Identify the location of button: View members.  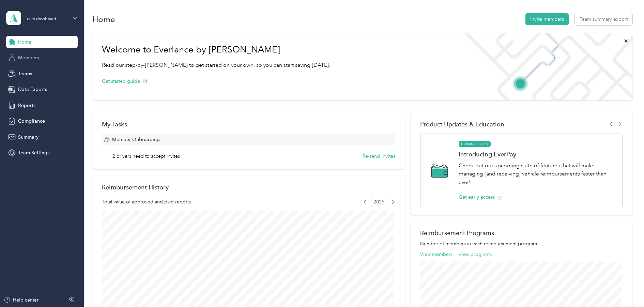
(436, 254).